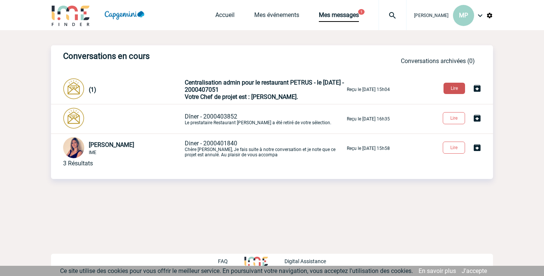 This screenshot has height=276, width=544. I want to click on a: Accueil, so click(225, 17).